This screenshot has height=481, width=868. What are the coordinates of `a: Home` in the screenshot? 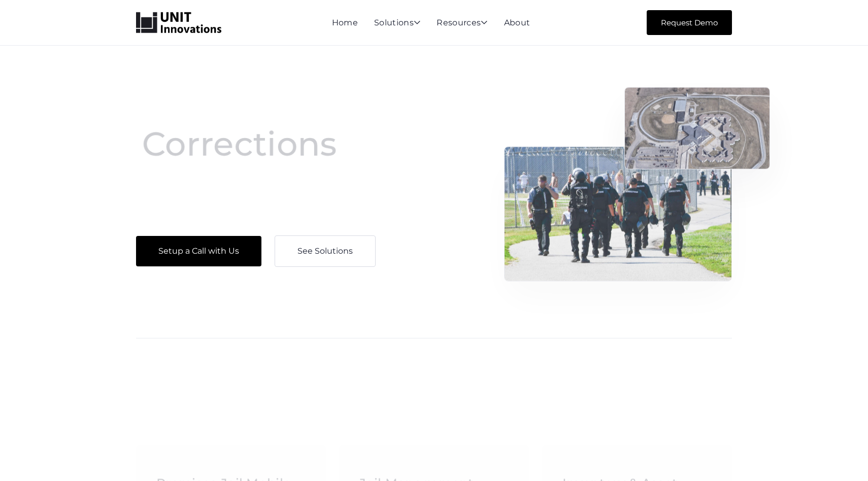 It's located at (345, 23).